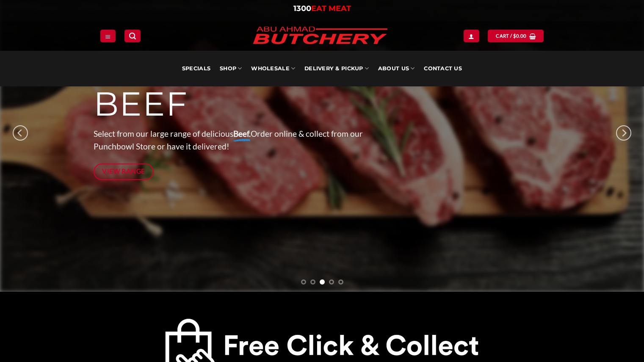 The width and height of the screenshot is (644, 362). I want to click on span: EAT MEAT, so click(331, 8).